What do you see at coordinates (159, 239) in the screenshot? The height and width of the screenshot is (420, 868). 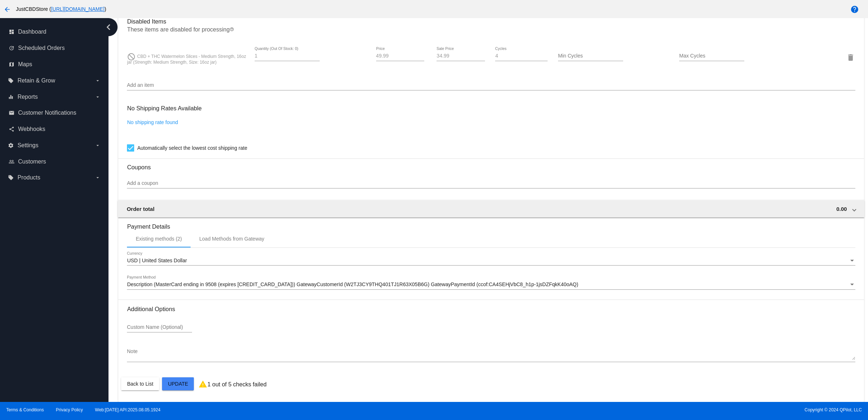 I see `div: Existing methods (2)` at bounding box center [159, 239].